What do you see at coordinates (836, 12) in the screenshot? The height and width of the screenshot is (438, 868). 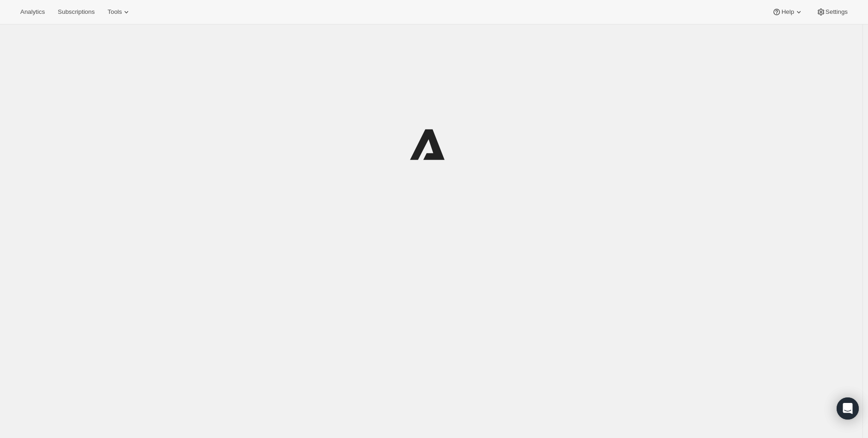 I see `span: Settings` at bounding box center [836, 12].